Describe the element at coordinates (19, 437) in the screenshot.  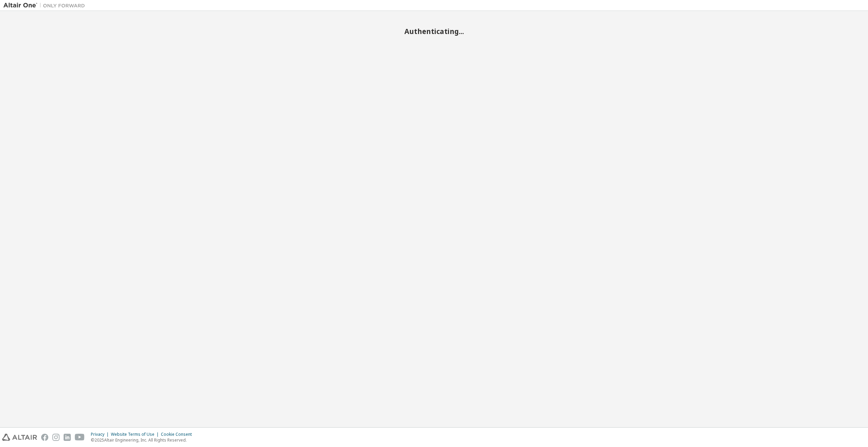
I see `img: altair_logo.svg` at that location.